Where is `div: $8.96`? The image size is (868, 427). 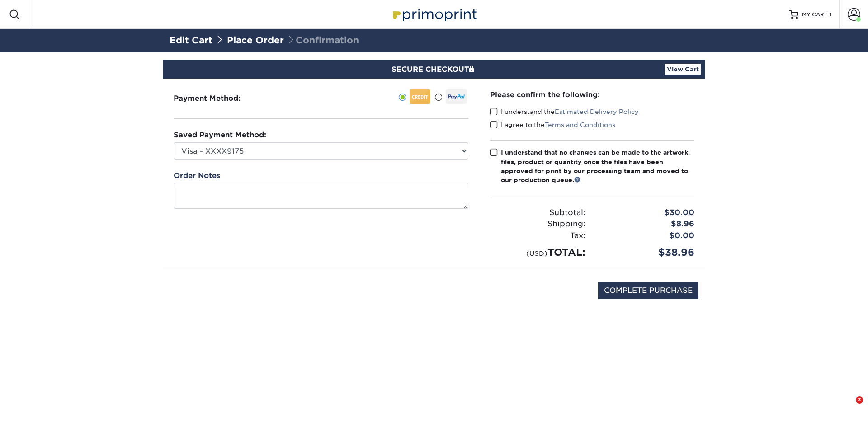 div: $8.96 is located at coordinates (646, 224).